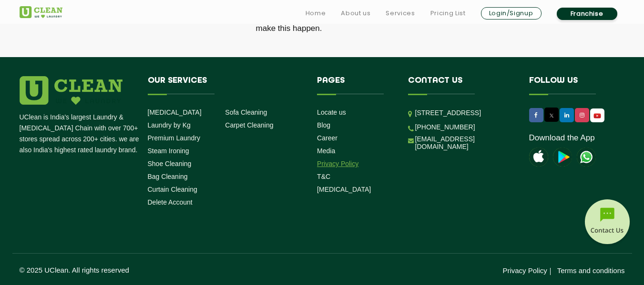  I want to click on a: Sofa Cleaning, so click(246, 113).